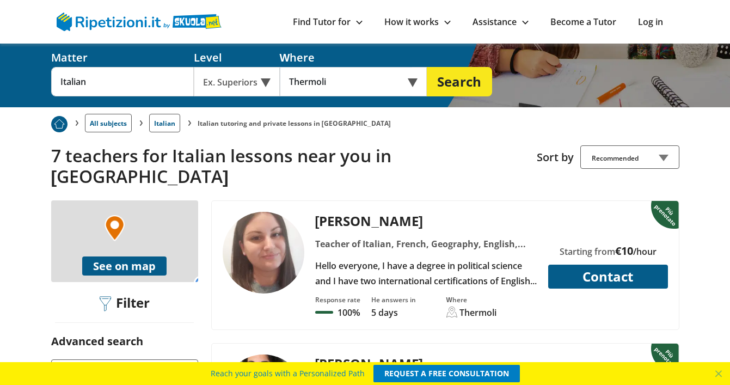 This screenshot has height=385, width=730. I want to click on button: Search, so click(460, 82).